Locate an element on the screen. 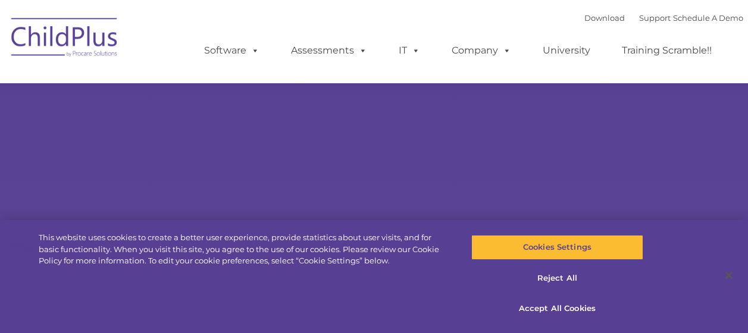 The width and height of the screenshot is (748, 333). a: IT is located at coordinates (410, 51).